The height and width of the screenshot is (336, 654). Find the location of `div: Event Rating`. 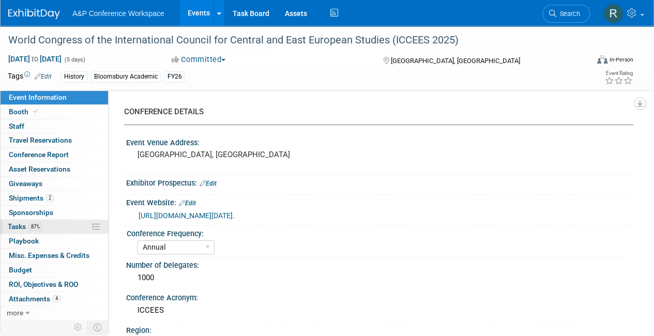

div: Event Rating is located at coordinates (619, 73).